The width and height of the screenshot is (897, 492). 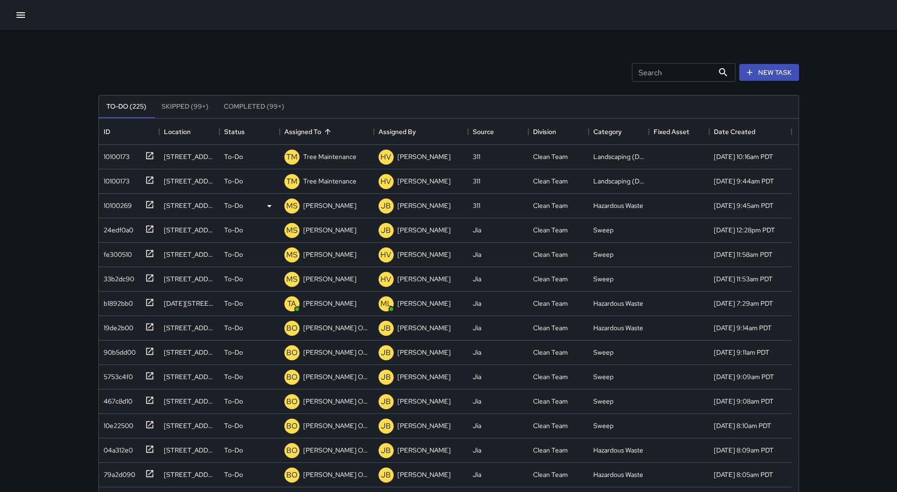 I want to click on div: 9/27/2025, 11:58am PDT, so click(x=743, y=255).